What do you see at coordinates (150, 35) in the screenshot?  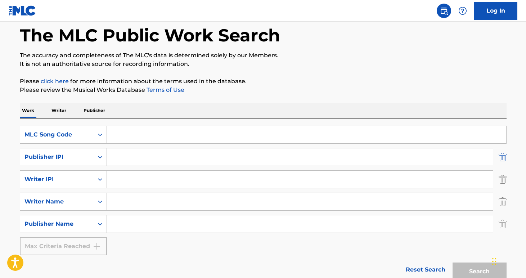 I see `h1: The MLC Public Work Search` at bounding box center [150, 35].